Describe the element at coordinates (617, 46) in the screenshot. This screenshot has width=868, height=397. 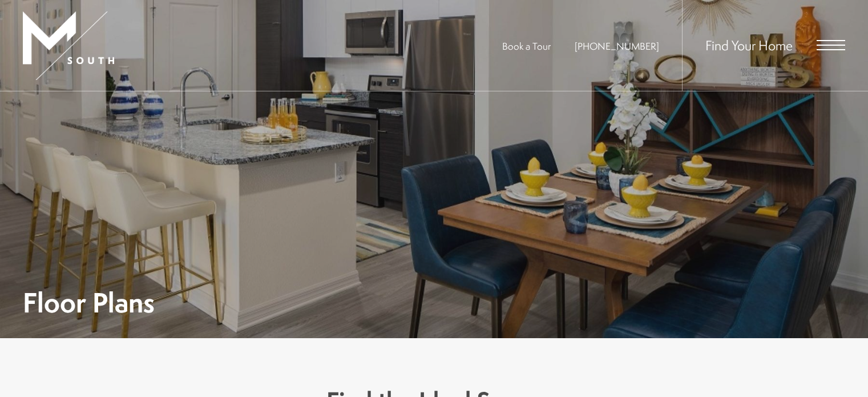
I see `a: Call Us at 813-570-8014` at that location.